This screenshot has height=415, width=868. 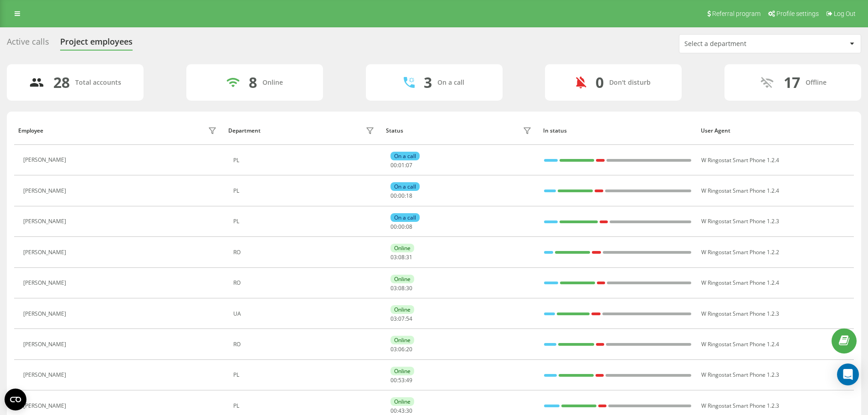 What do you see at coordinates (798, 14) in the screenshot?
I see `span: Profile settings` at bounding box center [798, 14].